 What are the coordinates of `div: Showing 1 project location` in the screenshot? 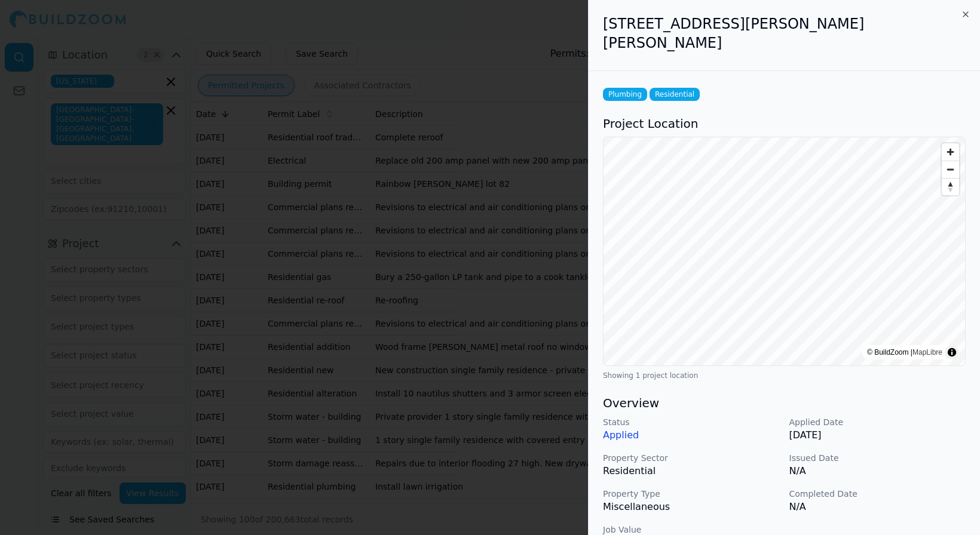 It's located at (784, 376).